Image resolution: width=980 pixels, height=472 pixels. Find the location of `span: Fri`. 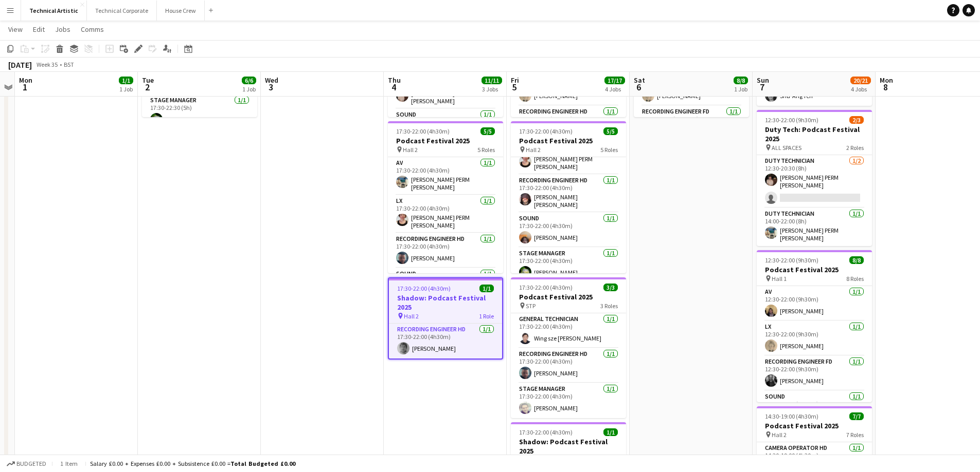

span: Fri is located at coordinates (515, 80).